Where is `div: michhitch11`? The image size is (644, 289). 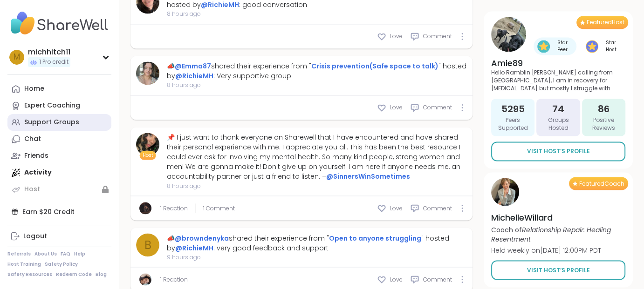
div: michhitch11 is located at coordinates (49, 52).